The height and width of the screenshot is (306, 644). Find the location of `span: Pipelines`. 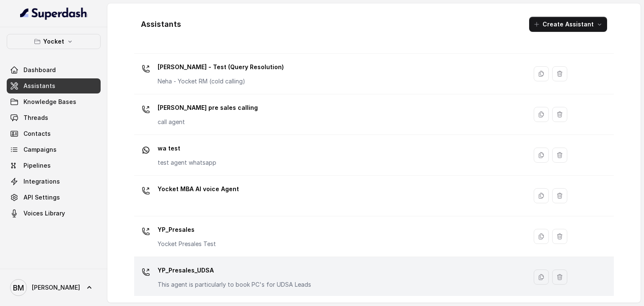

span: Pipelines is located at coordinates (37, 166).